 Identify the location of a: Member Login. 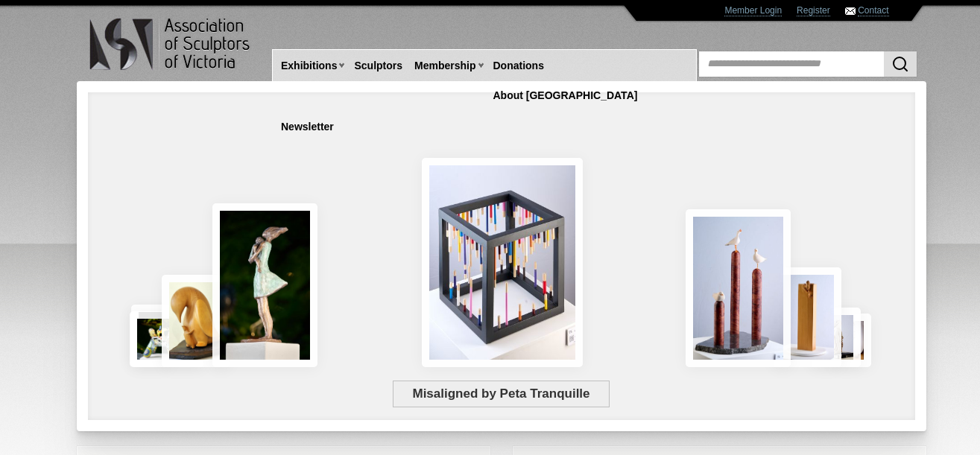
(753, 11).